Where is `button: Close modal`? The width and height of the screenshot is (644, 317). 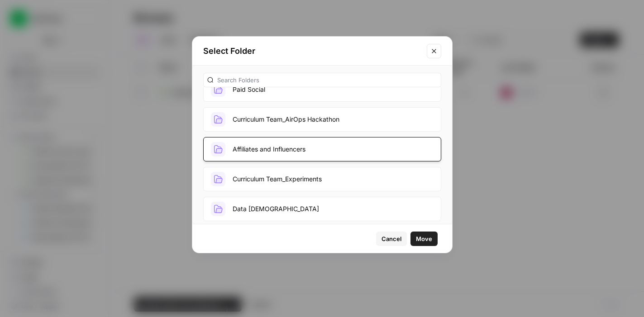 button: Close modal is located at coordinates (434, 51).